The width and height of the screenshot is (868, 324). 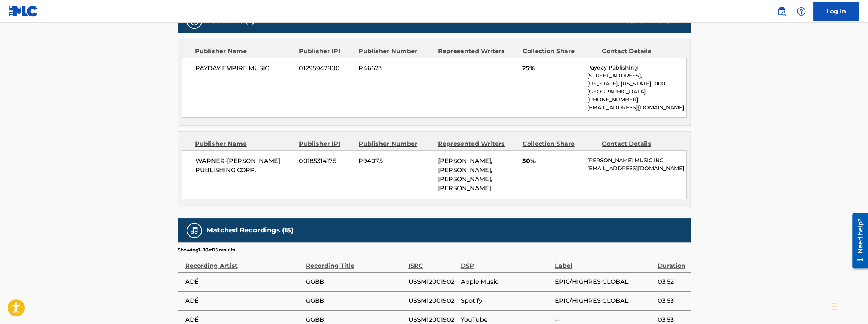 I want to click on a: Public Search, so click(x=782, y=11).